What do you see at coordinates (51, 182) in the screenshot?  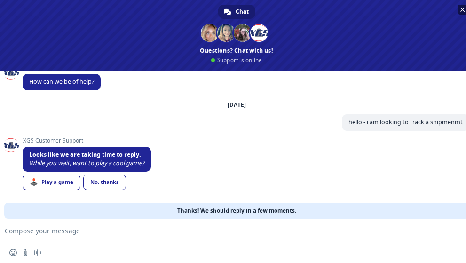 I see `div: Play a game` at bounding box center [51, 182].